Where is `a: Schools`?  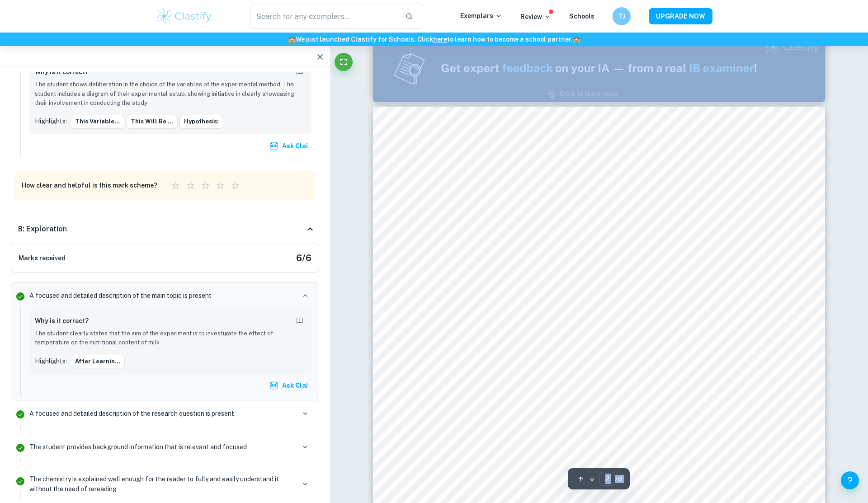
a: Schools is located at coordinates (582, 16).